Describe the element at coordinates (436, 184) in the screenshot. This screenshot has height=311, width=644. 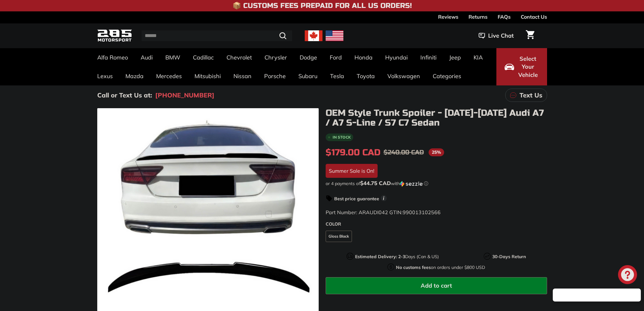
I see `div: or 4 payments of$44.75 CADwithSezzle Click to learn more about Sezzle` at that location.